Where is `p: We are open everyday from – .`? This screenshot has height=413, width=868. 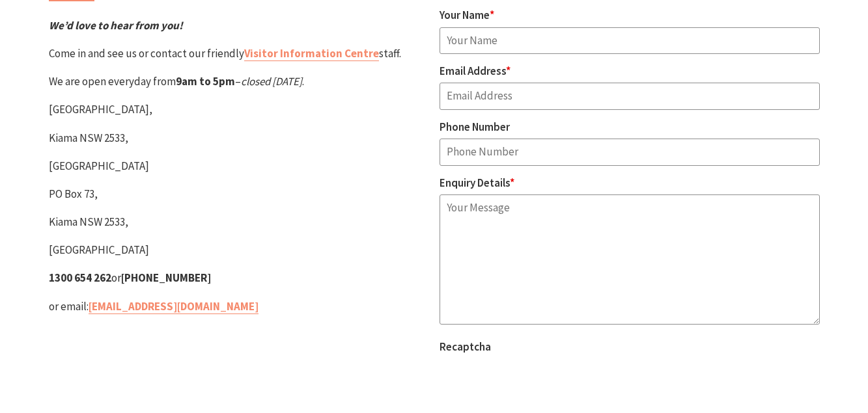
p: We are open everyday from – . is located at coordinates (239, 82).